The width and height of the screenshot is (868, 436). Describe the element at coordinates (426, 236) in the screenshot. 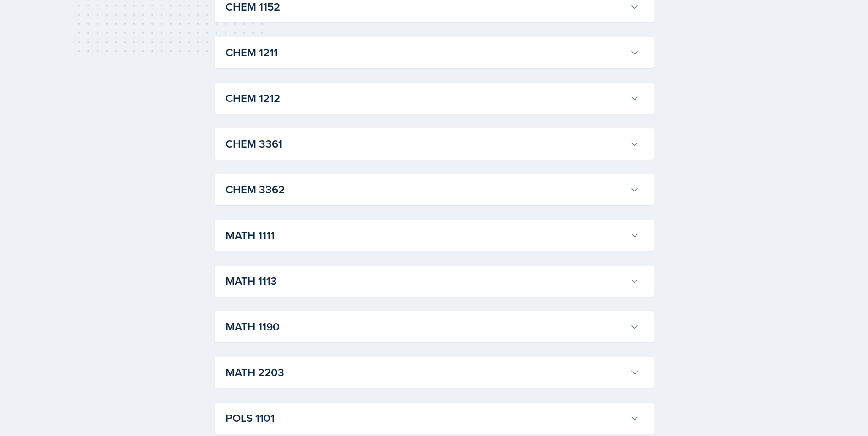

I see `h3: MATH 1111` at that location.